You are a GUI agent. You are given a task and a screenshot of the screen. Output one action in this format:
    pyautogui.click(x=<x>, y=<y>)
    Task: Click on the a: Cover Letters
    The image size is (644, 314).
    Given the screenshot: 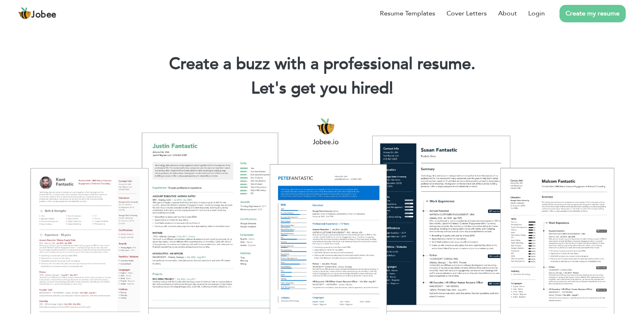 What is the action you would take?
    pyautogui.click(x=467, y=13)
    